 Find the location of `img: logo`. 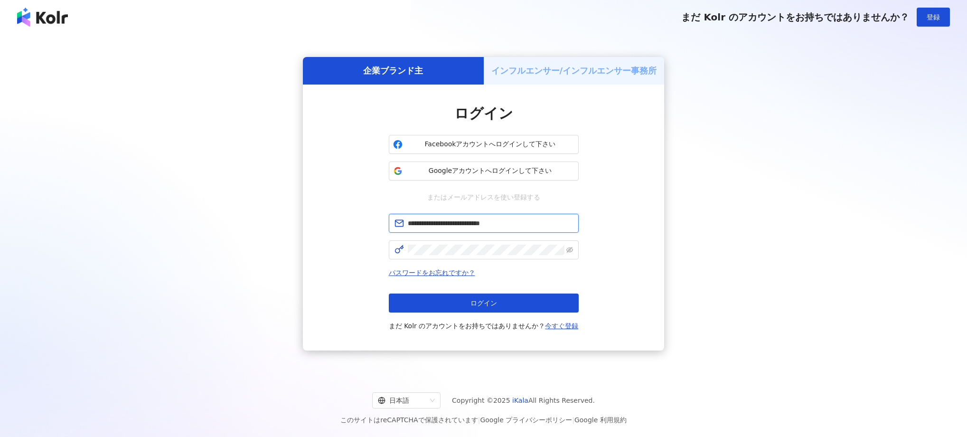

img: logo is located at coordinates (42, 17).